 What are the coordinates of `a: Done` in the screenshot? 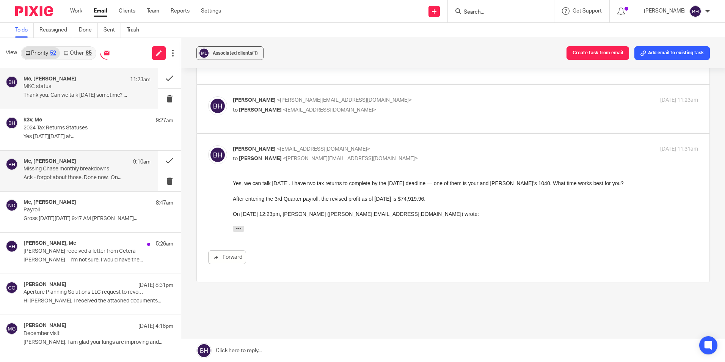 It's located at (88, 30).